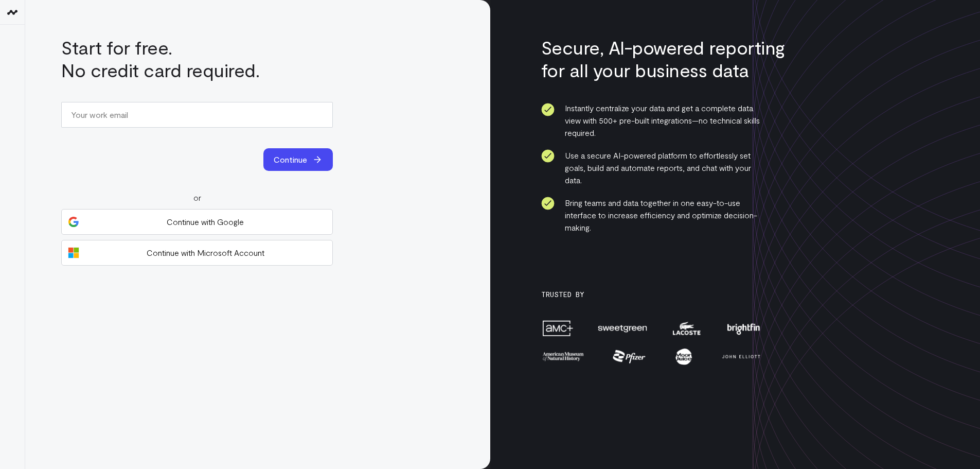 This screenshot has height=469, width=980. Describe the element at coordinates (197, 197) in the screenshot. I see `span: or` at that location.